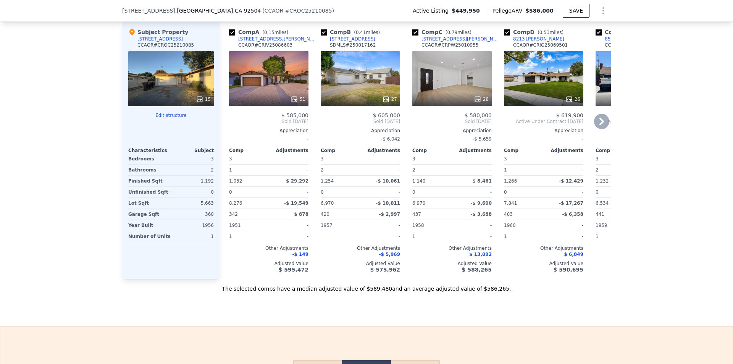  Describe the element at coordinates (481, 99) in the screenshot. I see `div: 28` at that location.